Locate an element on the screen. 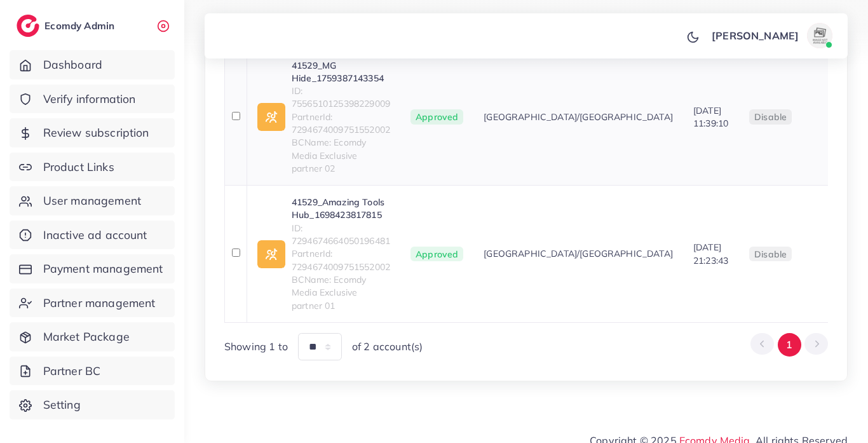 The height and width of the screenshot is (443, 868). ul: Pagination is located at coordinates (789, 345).